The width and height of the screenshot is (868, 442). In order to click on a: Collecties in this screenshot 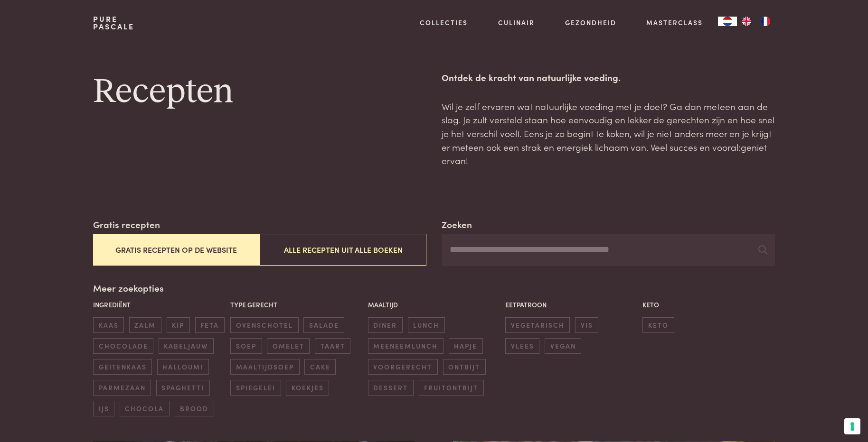, I will do `click(443, 22)`.